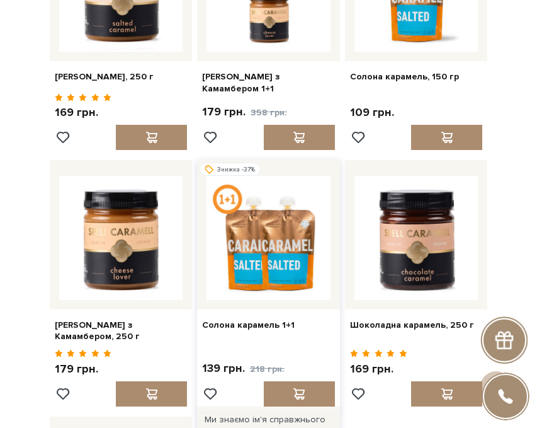 The width and height of the screenshot is (537, 428). What do you see at coordinates (416, 77) in the screenshot?
I see `a: Солона карамель, 150 гр` at bounding box center [416, 77].